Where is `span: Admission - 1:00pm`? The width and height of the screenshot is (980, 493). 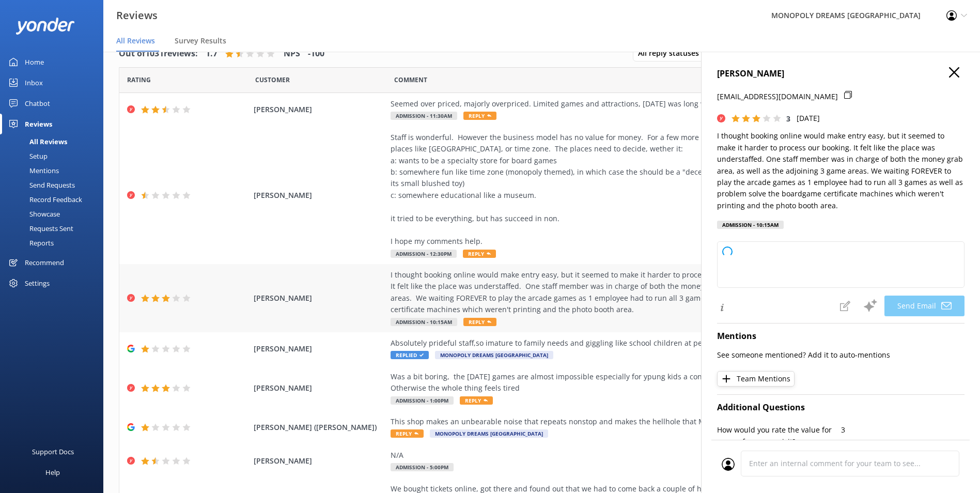
span: Admission - 1:00pm is located at coordinates (422, 401).